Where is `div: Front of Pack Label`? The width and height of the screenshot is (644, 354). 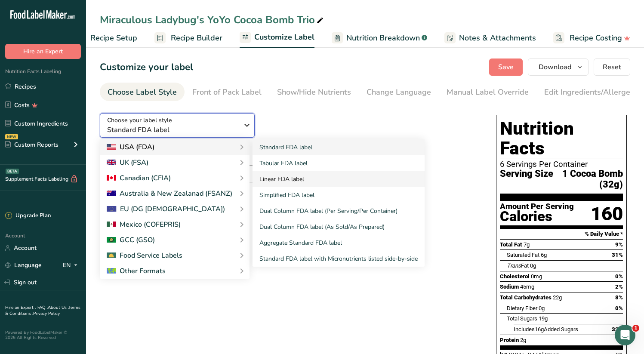 div: Front of Pack Label is located at coordinates (227, 92).